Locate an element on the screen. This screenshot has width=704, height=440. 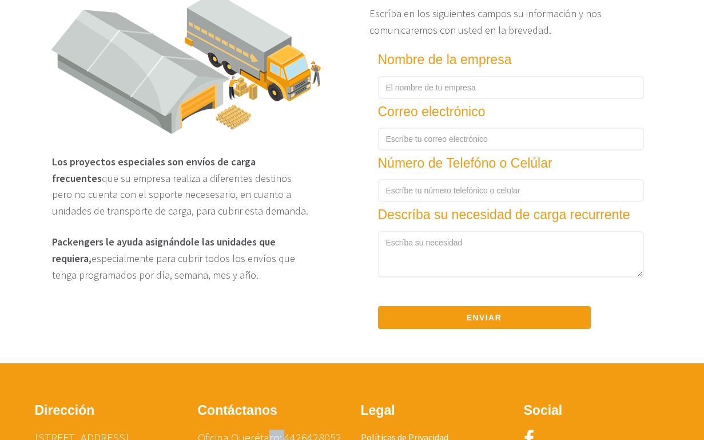
b: Contáctanos is located at coordinates (237, 410).